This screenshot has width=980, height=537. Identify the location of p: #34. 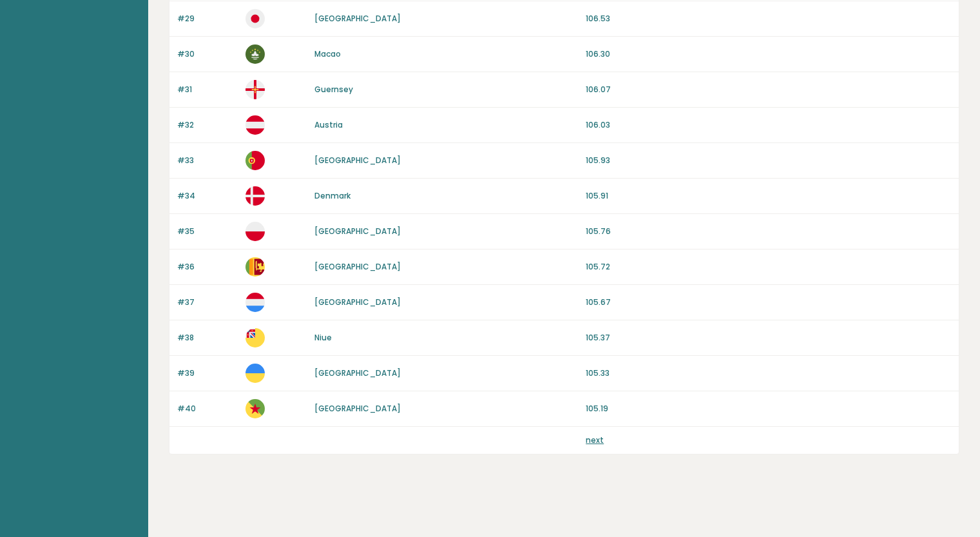
(208, 196).